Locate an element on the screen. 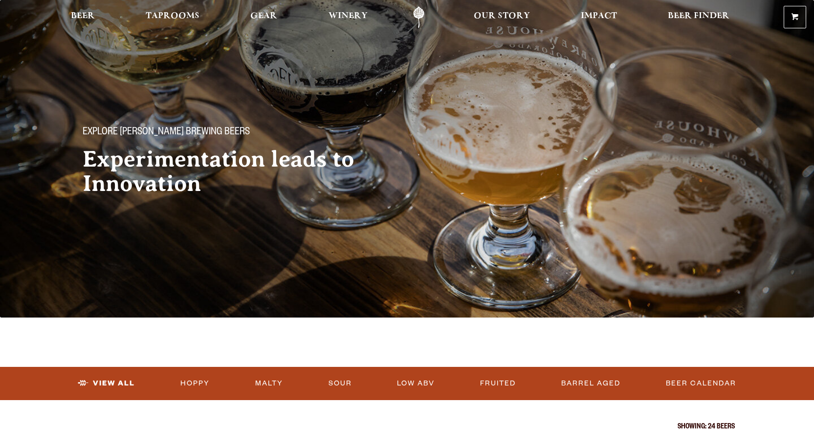  span: Beer Finder is located at coordinates (699, 16).